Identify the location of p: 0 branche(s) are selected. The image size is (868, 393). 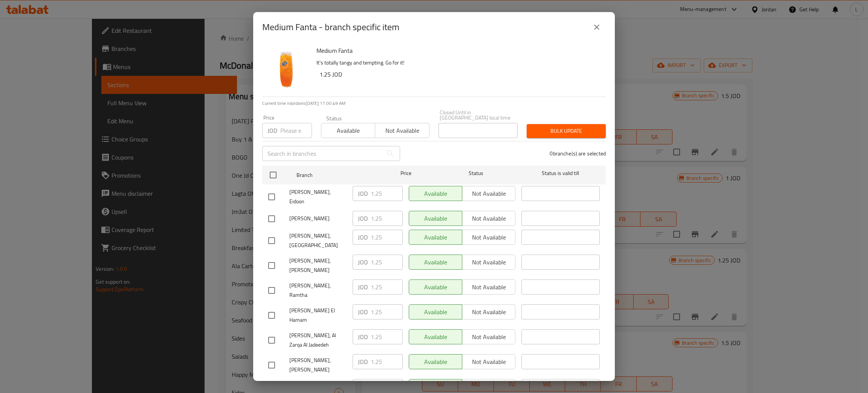
(577, 153).